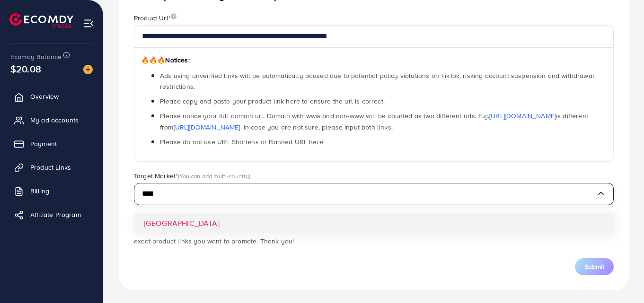 This screenshot has height=303, width=644. I want to click on a: Affiliate Program, so click(51, 214).